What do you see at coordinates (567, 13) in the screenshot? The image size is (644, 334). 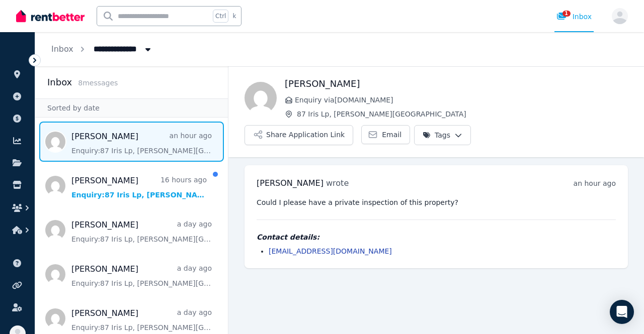 I see `span: 1` at bounding box center [567, 13].